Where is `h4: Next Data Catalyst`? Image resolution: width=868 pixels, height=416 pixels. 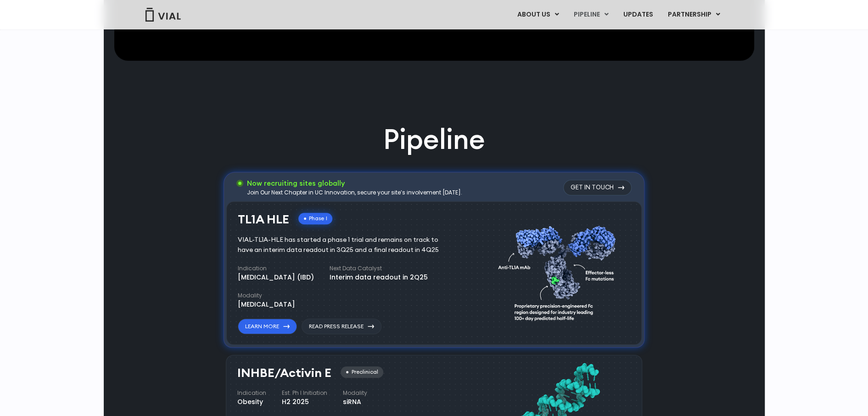
h4: Next Data Catalyst is located at coordinates (379, 268).